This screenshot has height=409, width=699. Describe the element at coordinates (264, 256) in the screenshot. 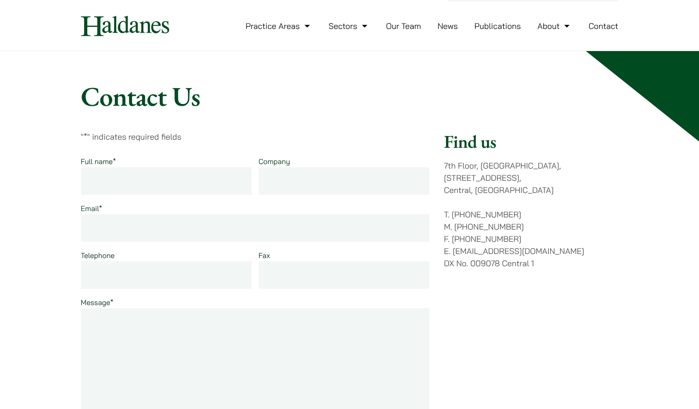

I see `label: Fax` at that location.